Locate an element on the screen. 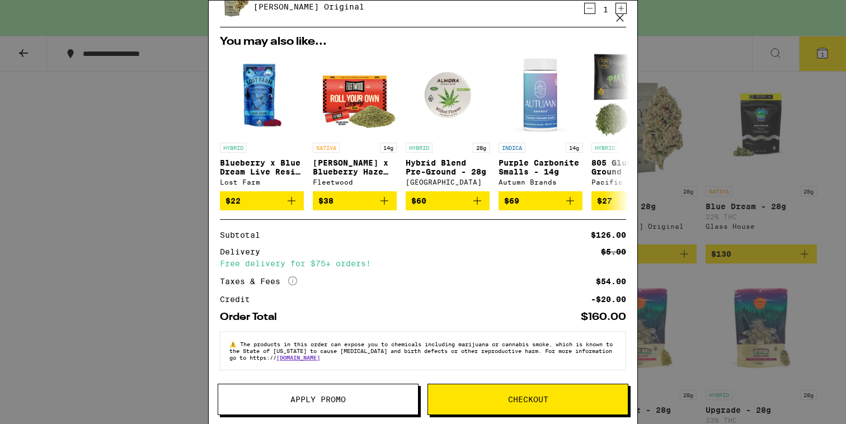  a: Open page for Purple Carbonite Smalls - 14g from Autumn Brands is located at coordinates (541, 122).